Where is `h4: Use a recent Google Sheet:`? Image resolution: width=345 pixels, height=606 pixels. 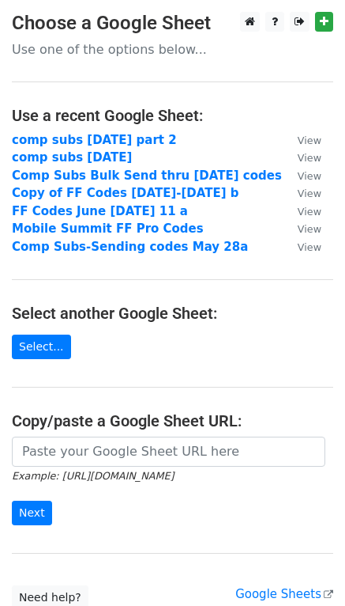 h4: Use a recent Google Sheet: is located at coordinates (172, 115).